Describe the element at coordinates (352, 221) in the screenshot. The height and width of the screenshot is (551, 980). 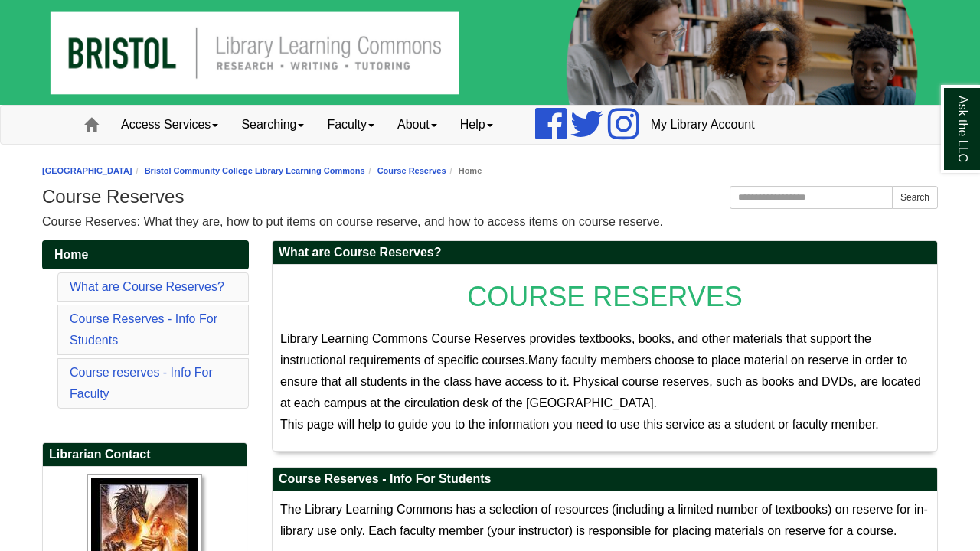
I see `span: Course Reserves: What they are, how to put items on course reserve, and how to access items on co...` at that location.